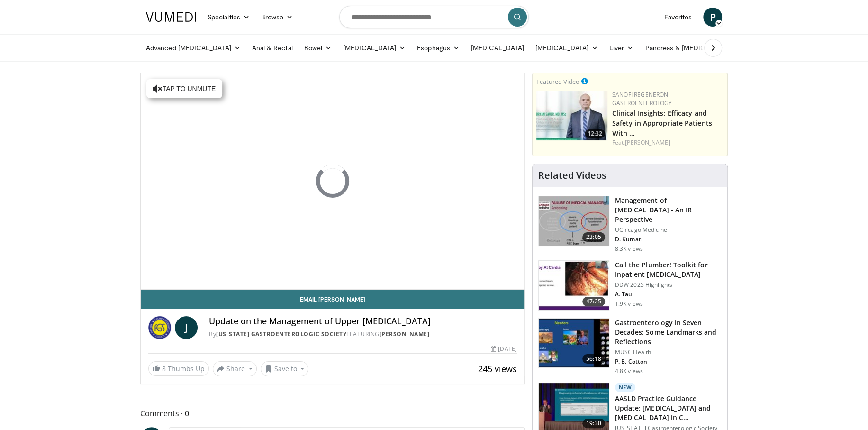  What do you see at coordinates (662, 122) in the screenshot?
I see `a: Clinical Insights: Efficacy and Safety in Appropriate Patients With …` at bounding box center [662, 122].